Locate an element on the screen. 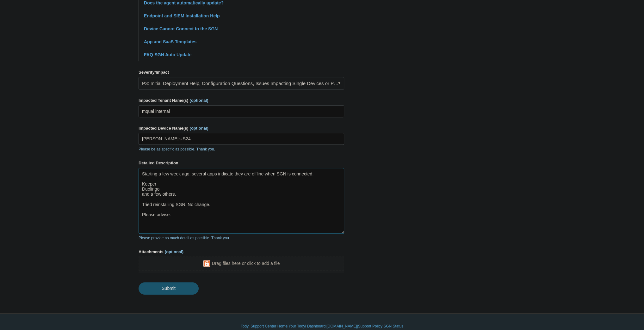 This screenshot has width=644, height=330. a: SGN Status is located at coordinates (393, 326).